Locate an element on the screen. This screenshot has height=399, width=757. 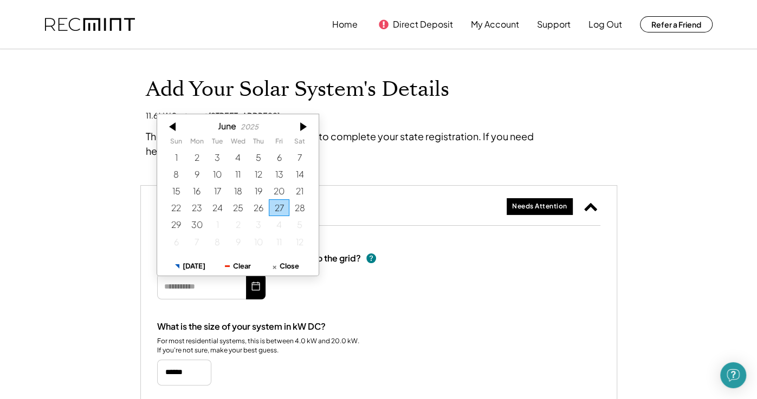
div: 7/02/2025 is located at coordinates (238, 224).